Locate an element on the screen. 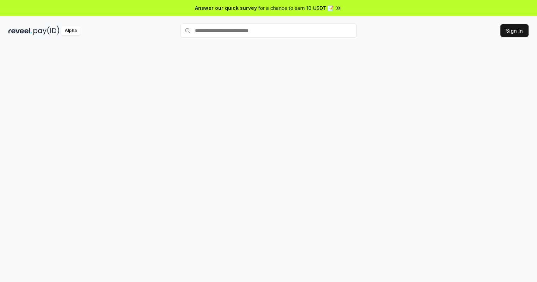  span: for a chance to earn 10 USDT 📝 is located at coordinates (296, 8).